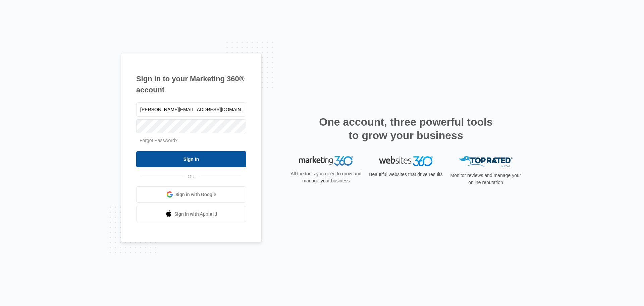  I want to click on img: Websites 360, so click(406, 161).